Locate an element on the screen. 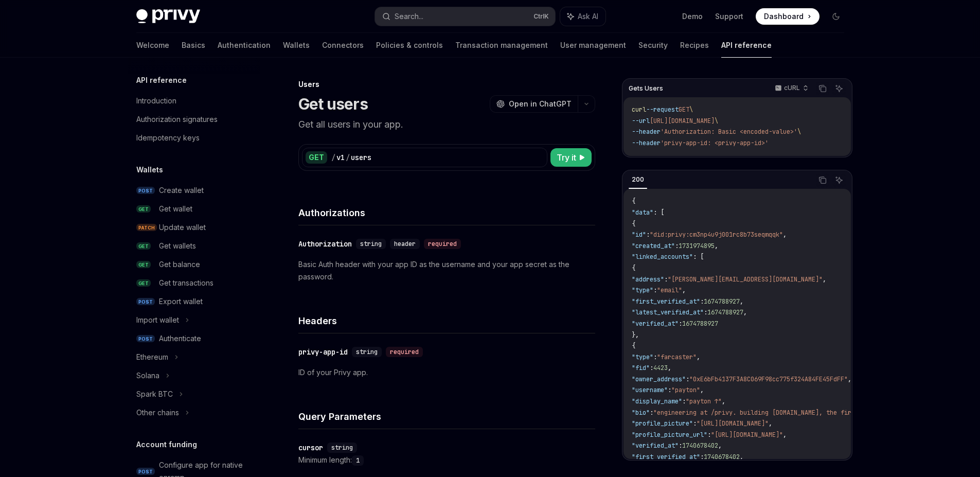 The image size is (980, 477). span: "created_at" is located at coordinates (653, 245).